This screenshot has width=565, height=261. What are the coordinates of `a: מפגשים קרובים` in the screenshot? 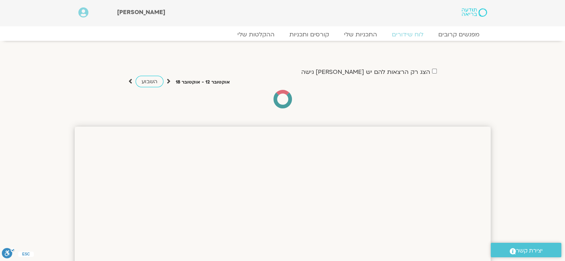 It's located at (459, 35).